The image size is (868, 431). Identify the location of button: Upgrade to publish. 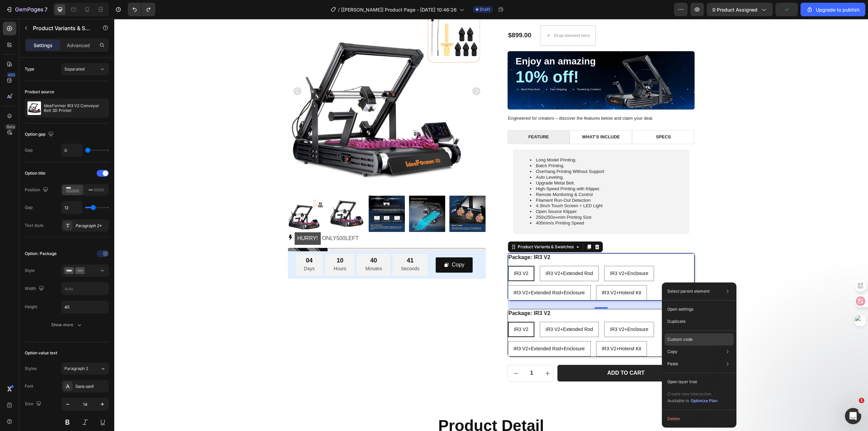
(833, 9).